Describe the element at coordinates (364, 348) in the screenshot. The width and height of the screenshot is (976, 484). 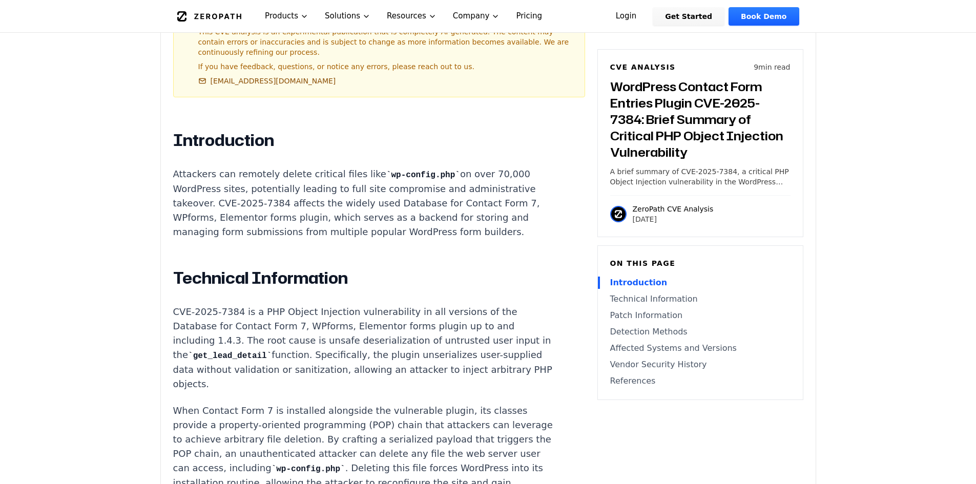
I see `p: CVE-2025-7384 is a PHP Object Injection vulnerability in all versions of the Database for Contact...` at that location.